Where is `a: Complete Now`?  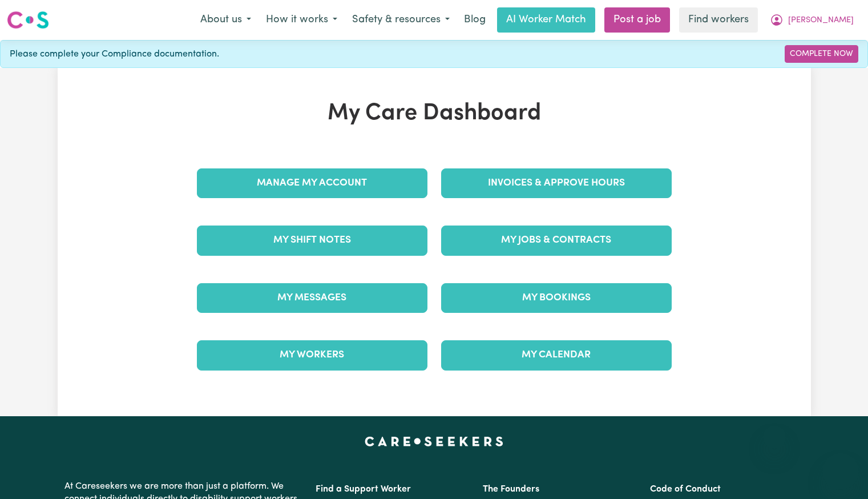 a: Complete Now is located at coordinates (821, 54).